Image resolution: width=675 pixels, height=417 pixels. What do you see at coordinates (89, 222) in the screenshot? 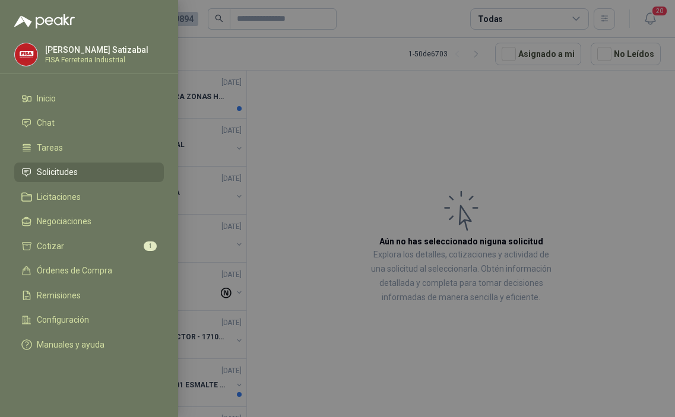
I see `a: Negociaciones` at bounding box center [89, 222].